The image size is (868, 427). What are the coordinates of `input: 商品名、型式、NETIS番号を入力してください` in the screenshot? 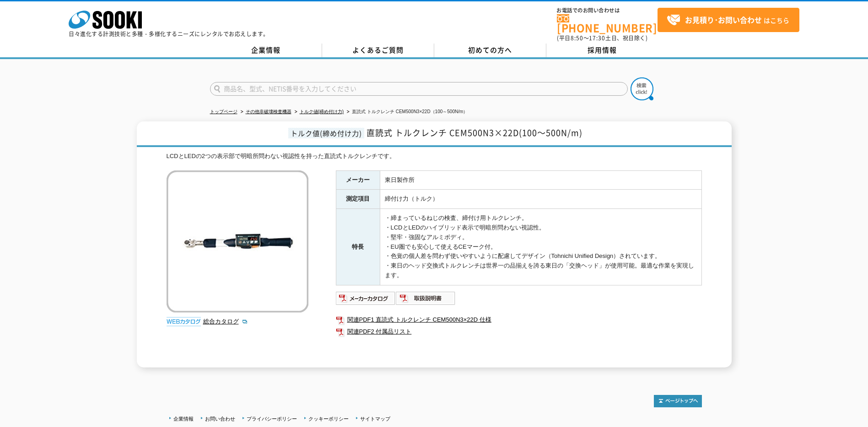 It's located at (418, 89).